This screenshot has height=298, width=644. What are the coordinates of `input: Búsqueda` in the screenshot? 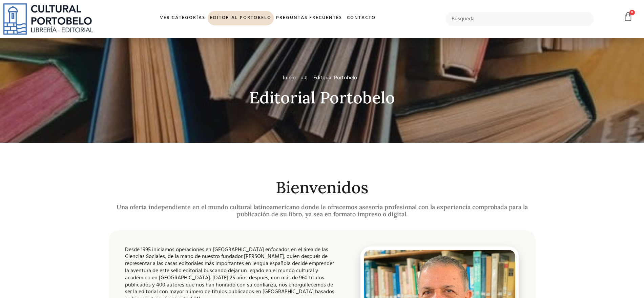 It's located at (520, 19).